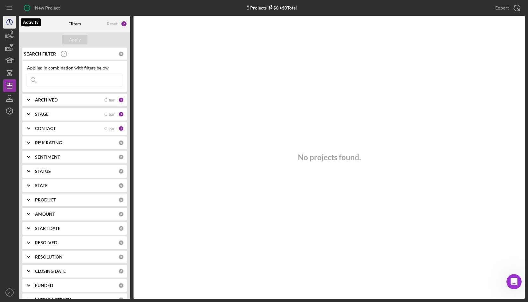 The image size is (528, 302). What do you see at coordinates (75, 40) in the screenshot?
I see `button: Apply` at bounding box center [75, 40].